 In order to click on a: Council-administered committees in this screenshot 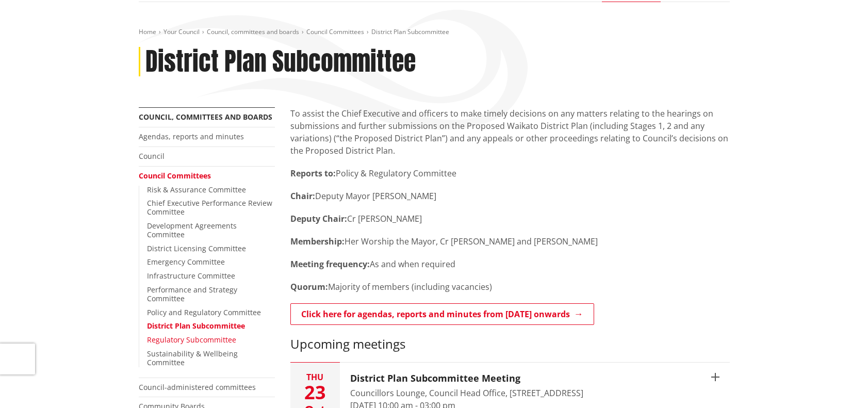, I will do `click(197, 387)`.